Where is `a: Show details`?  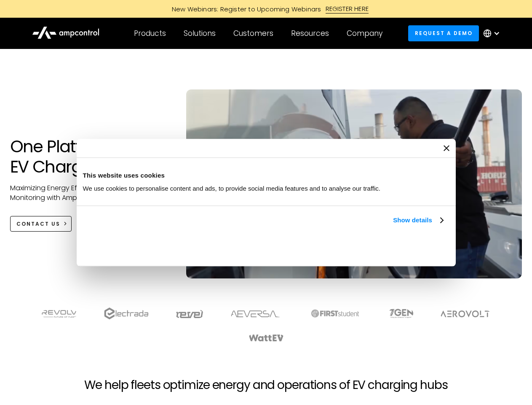
a: Show details is located at coordinates (418, 220).